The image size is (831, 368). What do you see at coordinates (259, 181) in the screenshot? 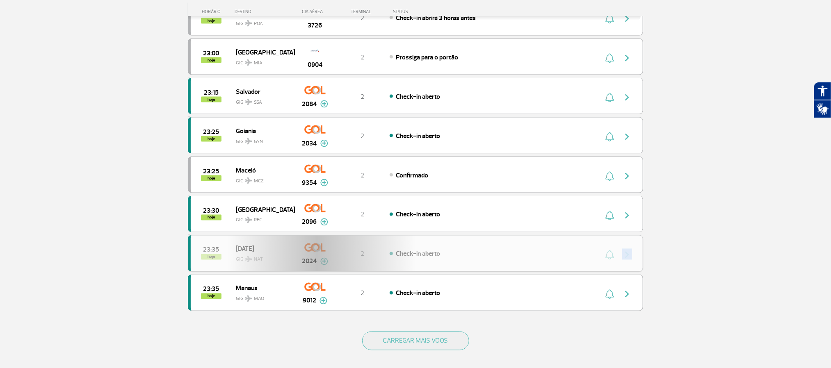
I see `span: MCZ` at bounding box center [259, 181].